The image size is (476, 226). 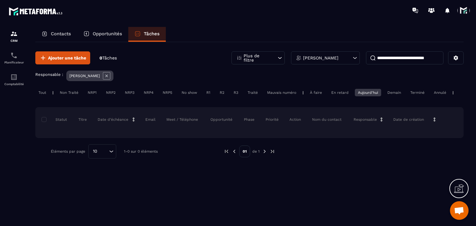 I want to click on p: Comptabilité, so click(x=14, y=84).